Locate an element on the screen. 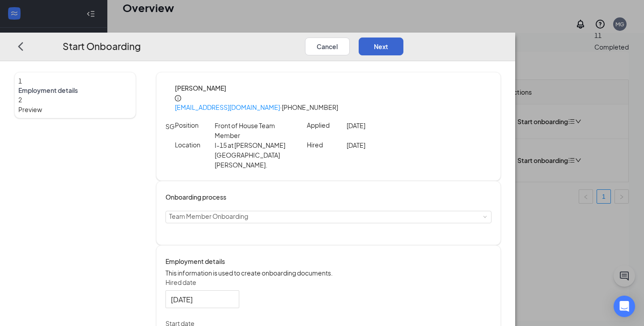  h4: Employment details is located at coordinates (328, 262).